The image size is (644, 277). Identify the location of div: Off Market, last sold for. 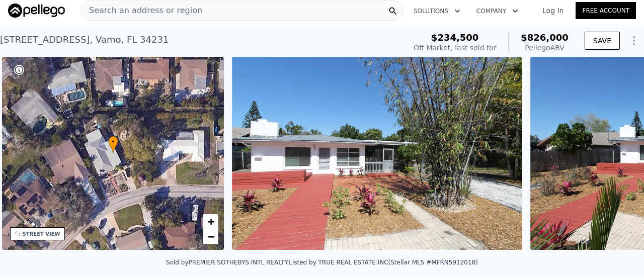
(455, 47).